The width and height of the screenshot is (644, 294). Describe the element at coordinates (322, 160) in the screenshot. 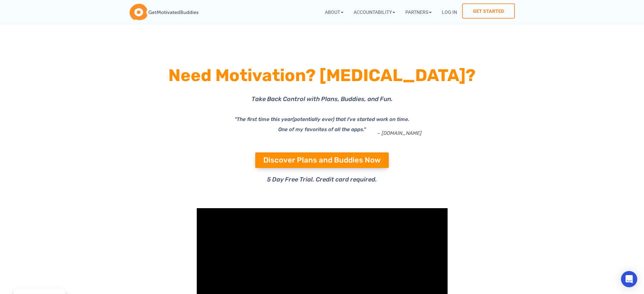

I see `a: Discover Plans and Buddies Now` at that location.